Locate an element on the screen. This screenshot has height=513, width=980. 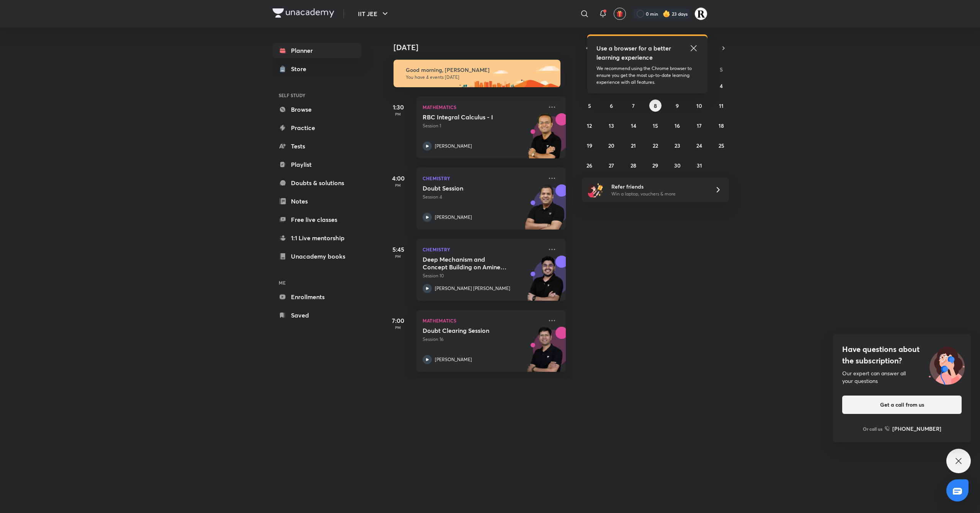
img: avatar is located at coordinates (620, 14).